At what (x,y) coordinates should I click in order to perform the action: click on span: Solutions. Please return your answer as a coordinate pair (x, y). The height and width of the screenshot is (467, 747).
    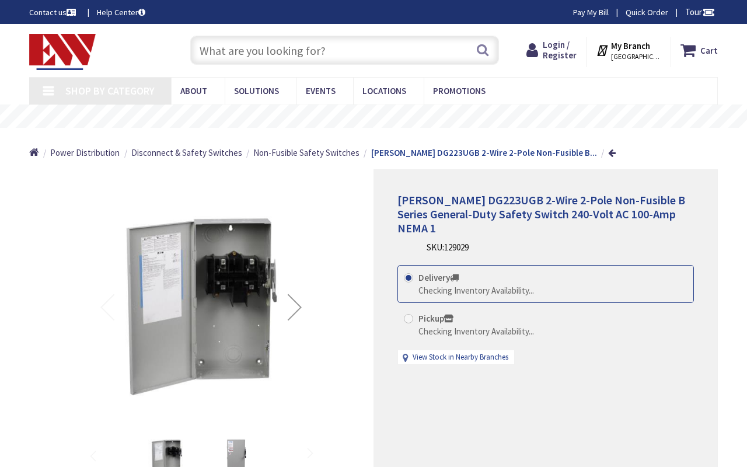
    Looking at the image, I should click on (256, 90).